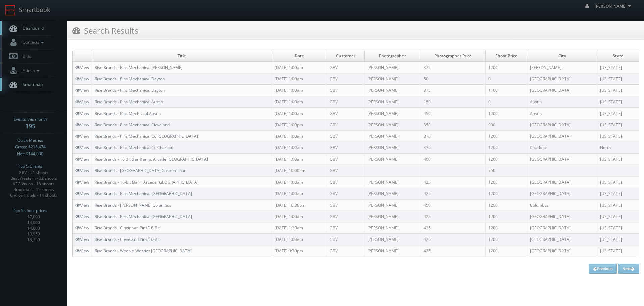  What do you see at coordinates (507, 56) in the screenshot?
I see `td: Shoot Price` at bounding box center [507, 56].